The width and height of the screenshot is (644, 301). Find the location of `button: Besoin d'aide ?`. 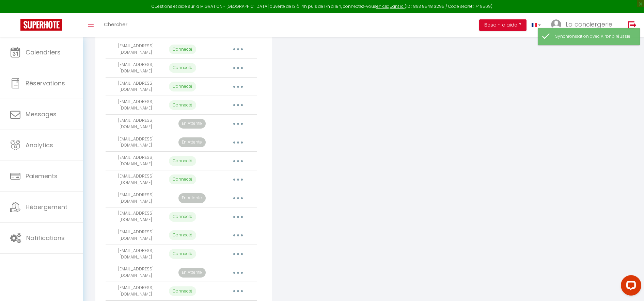

button: Besoin d'aide ? is located at coordinates (503, 25).